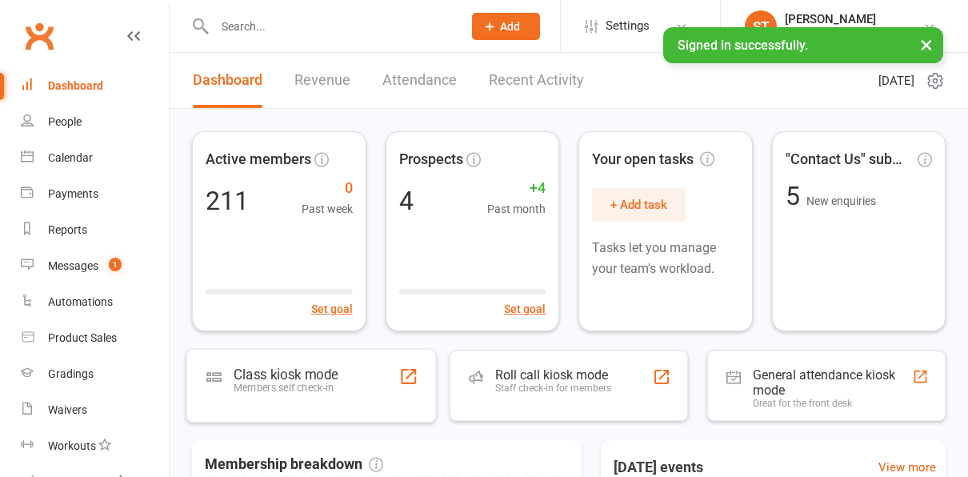 Image resolution: width=968 pixels, height=477 pixels. Describe the element at coordinates (39, 36) in the screenshot. I see `a: Clubworx` at that location.